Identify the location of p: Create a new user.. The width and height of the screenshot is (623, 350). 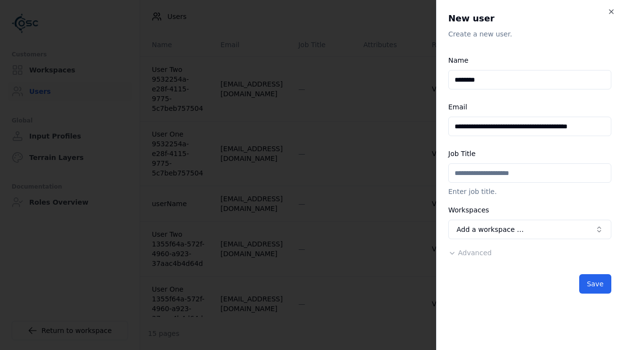
(529, 34).